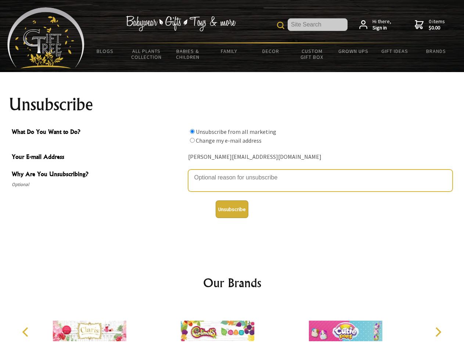 The width and height of the screenshot is (464, 353). I want to click on button: Previous, so click(26, 332).